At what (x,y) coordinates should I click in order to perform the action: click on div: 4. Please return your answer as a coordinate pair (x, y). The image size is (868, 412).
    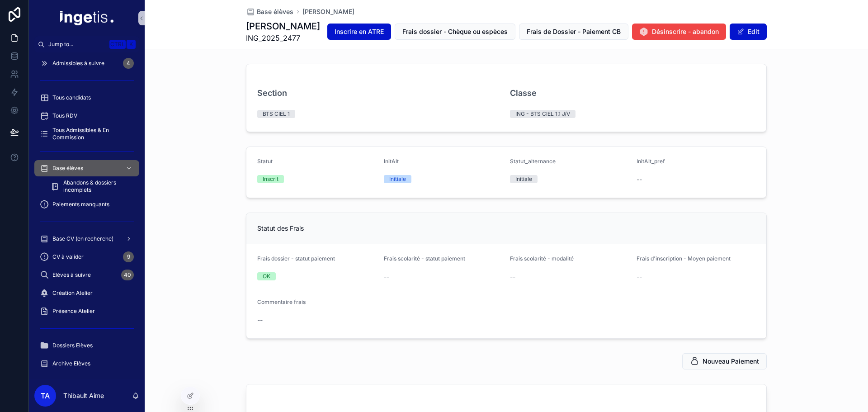
    Looking at the image, I should click on (129, 63).